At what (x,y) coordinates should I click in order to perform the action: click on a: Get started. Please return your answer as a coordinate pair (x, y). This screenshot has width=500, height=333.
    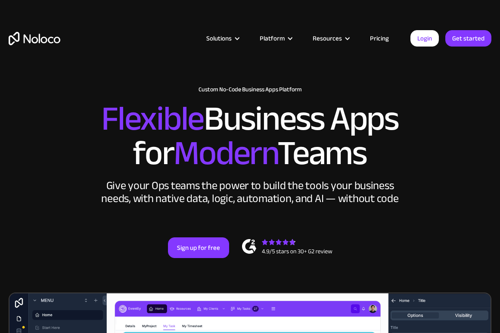
    Looking at the image, I should click on (468, 38).